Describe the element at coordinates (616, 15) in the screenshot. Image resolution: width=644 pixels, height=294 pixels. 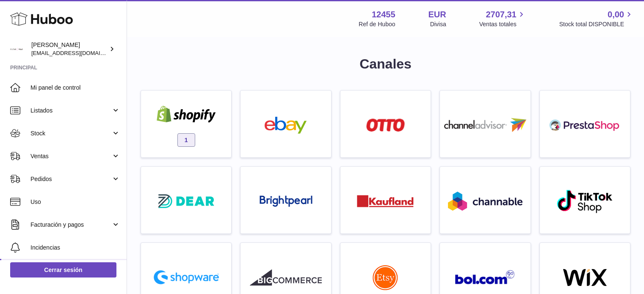
I see `span: 0,00` at that location.